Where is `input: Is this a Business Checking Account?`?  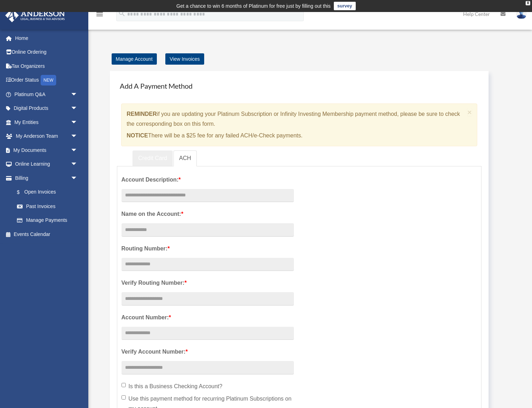
input: Is this a Business Checking Account? is located at coordinates (123, 385).